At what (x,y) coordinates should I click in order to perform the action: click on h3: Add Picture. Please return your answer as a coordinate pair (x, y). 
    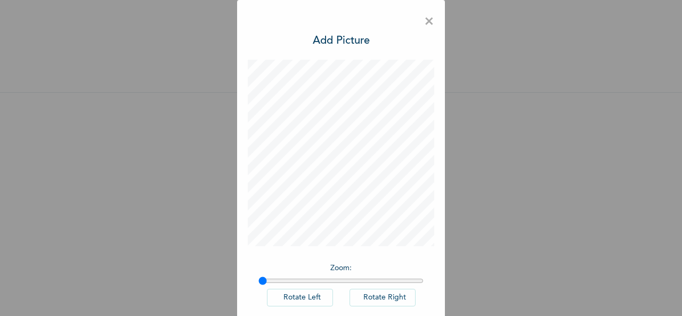
    Looking at the image, I should click on (341, 41).